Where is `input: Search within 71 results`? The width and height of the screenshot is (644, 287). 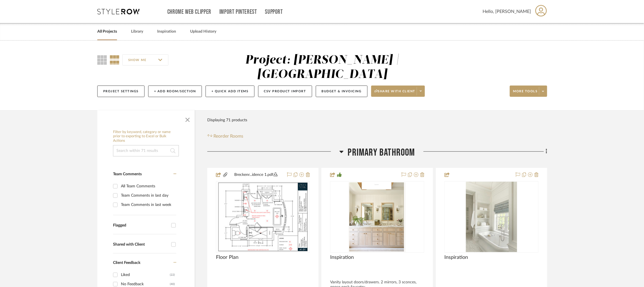
input: Search within 71 results is located at coordinates (146, 151).